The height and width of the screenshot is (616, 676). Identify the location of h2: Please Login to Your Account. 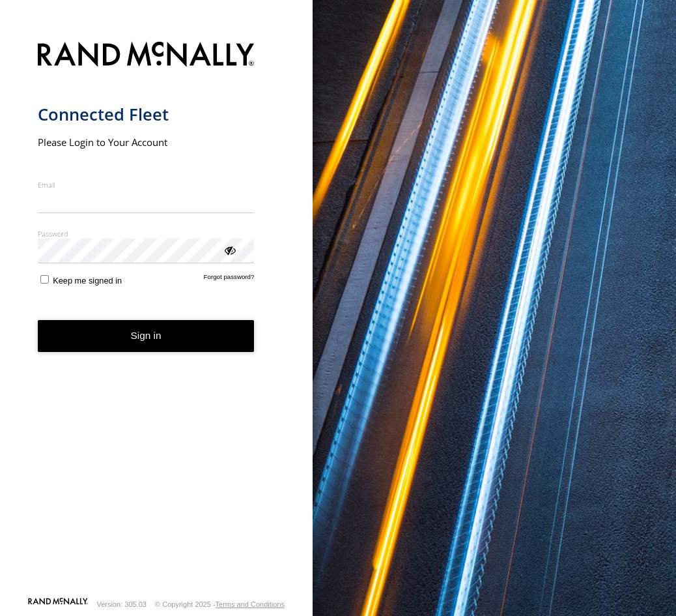
(146, 142).